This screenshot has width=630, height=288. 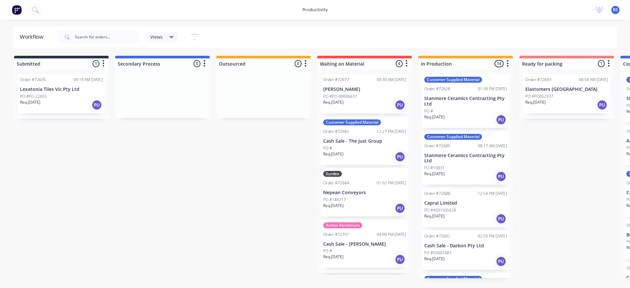 What do you see at coordinates (107, 37) in the screenshot?
I see `input: Search for orders...` at bounding box center [107, 37].